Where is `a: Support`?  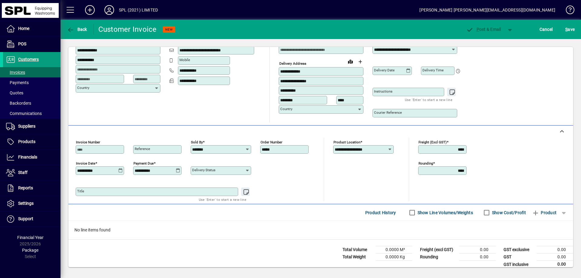 a: Support is located at coordinates (32, 219).